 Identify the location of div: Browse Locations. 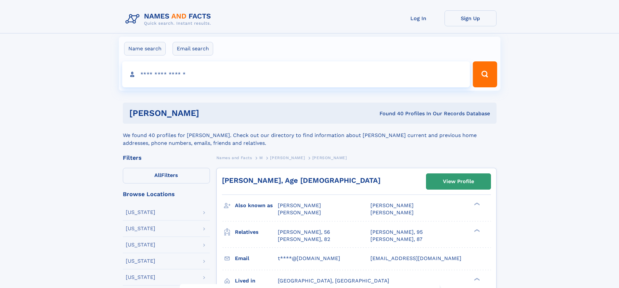
(166, 194).